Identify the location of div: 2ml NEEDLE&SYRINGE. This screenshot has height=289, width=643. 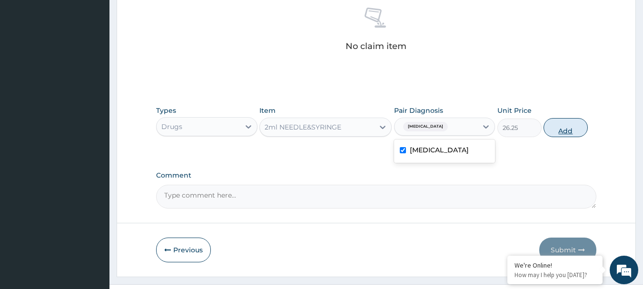
(303, 127).